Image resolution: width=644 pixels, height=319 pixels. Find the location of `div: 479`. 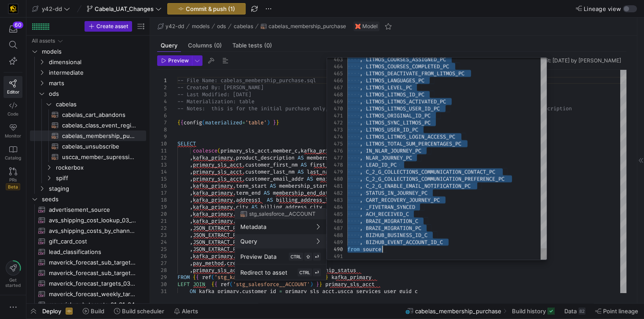

div: 479 is located at coordinates (335, 172).